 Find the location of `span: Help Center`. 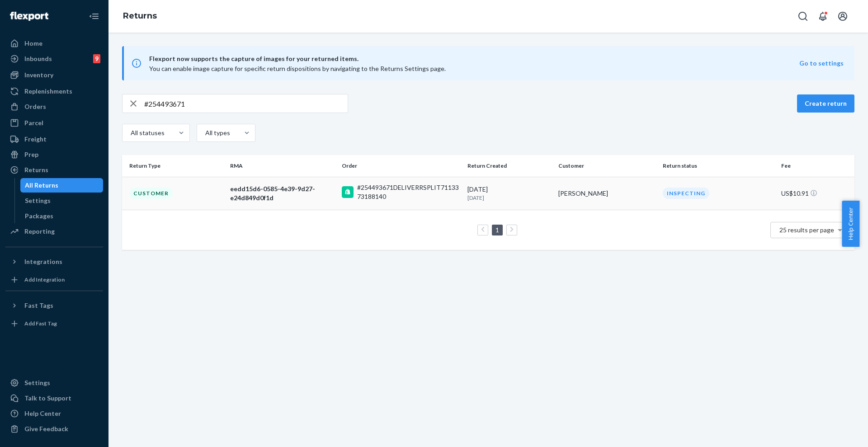

span: Help Center is located at coordinates (850, 223).